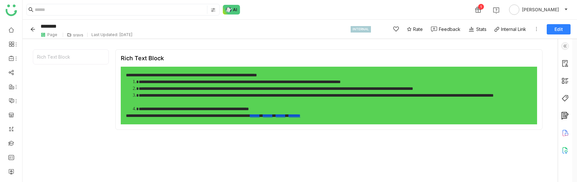 Image resolution: width=577 pixels, height=182 pixels. What do you see at coordinates (450, 29) in the screenshot?
I see `div: Feedback` at bounding box center [450, 29].